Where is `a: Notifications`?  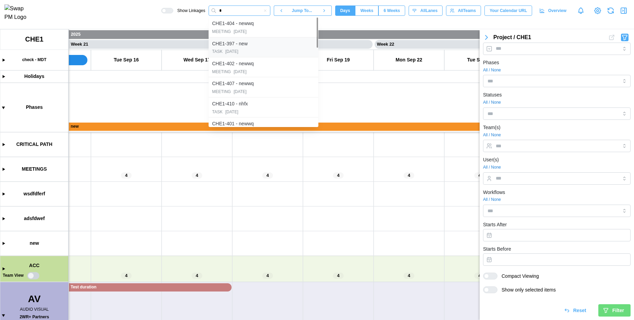
a: Notifications is located at coordinates (581, 11).